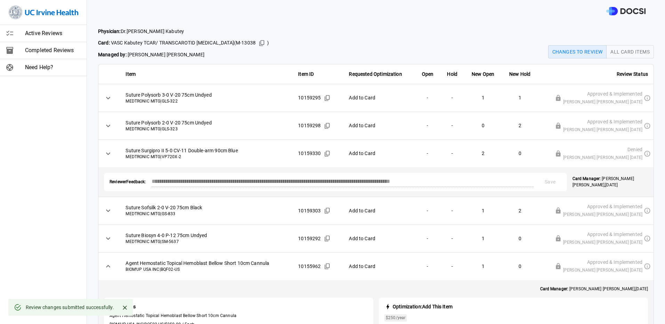 The width and height of the screenshot is (665, 324). Describe the element at coordinates (238, 307) in the screenshot. I see `span: Item Details` at that location.